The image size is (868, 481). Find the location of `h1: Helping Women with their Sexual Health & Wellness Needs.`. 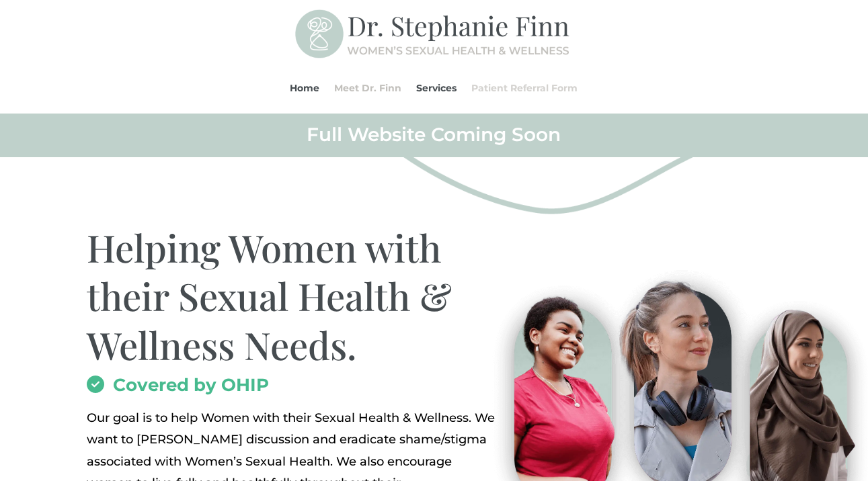

h1: Helping Women with their Sexual Health & Wellness Needs. is located at coordinates (291, 300).